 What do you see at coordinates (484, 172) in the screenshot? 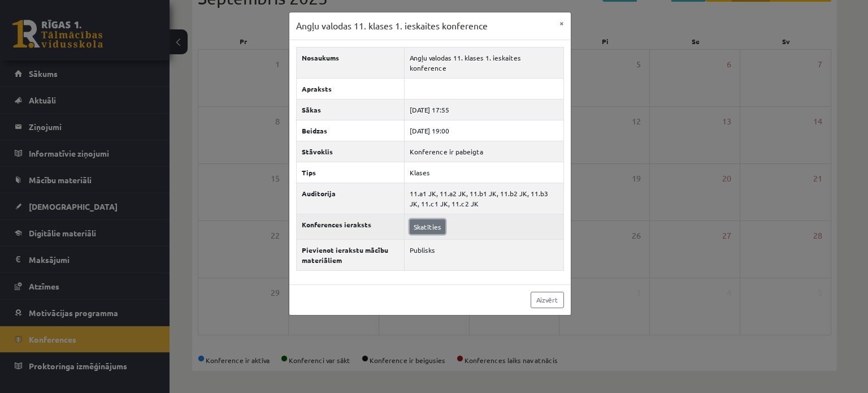
I see `td: Klases` at bounding box center [484, 172].